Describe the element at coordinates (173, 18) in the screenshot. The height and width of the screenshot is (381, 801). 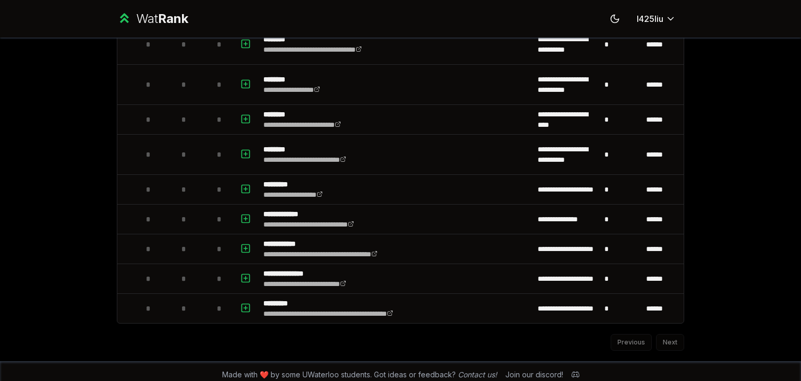
I see `span: Rank` at that location.